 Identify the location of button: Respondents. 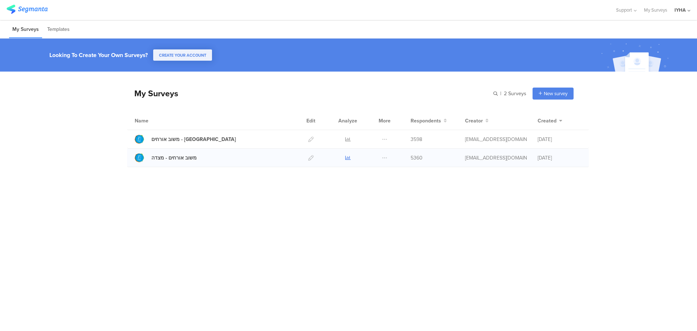
(429, 121).